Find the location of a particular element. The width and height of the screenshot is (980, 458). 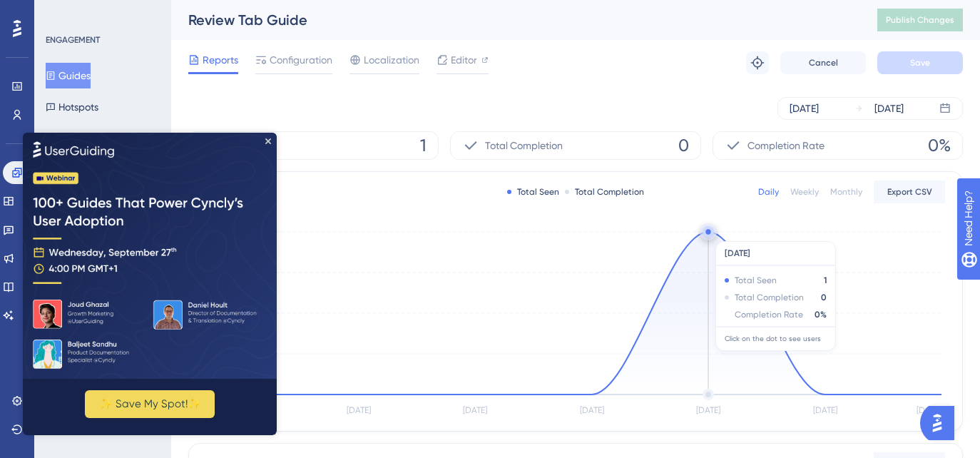

button: Publish Changes is located at coordinates (920, 20).